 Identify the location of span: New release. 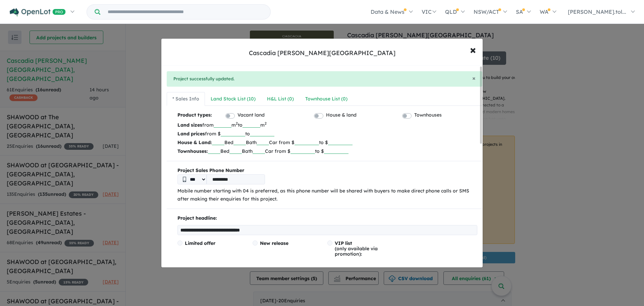
(274, 243).